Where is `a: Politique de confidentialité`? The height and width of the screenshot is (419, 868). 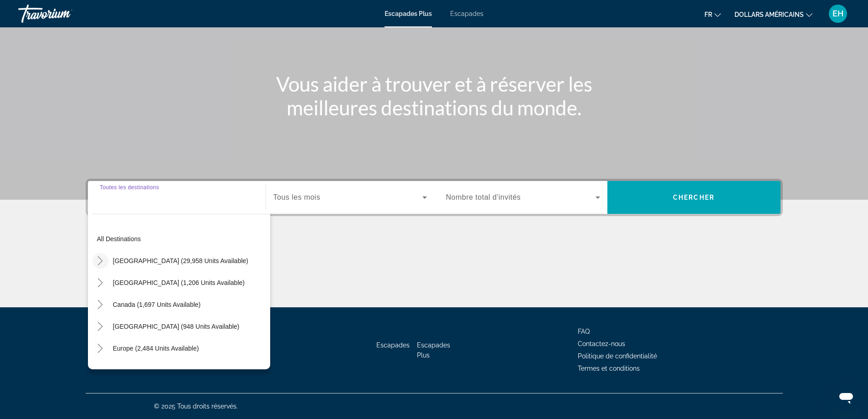
a: Politique de confidentialité is located at coordinates (617, 356).